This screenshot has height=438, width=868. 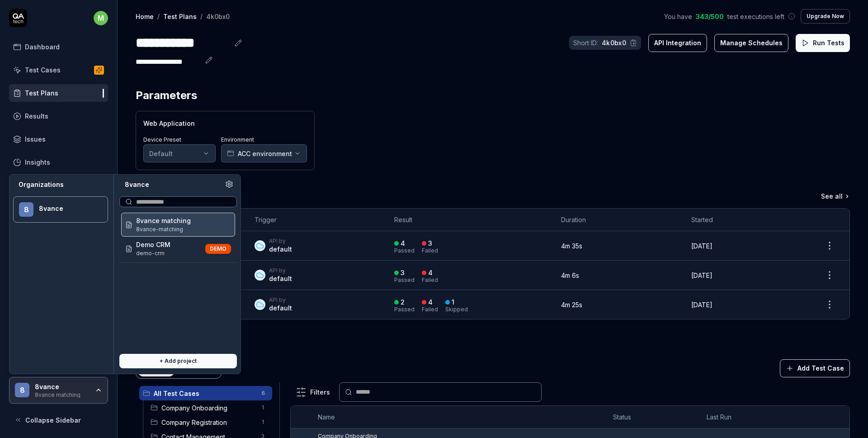 What do you see at coordinates (617, 220) in the screenshot?
I see `th: Duration` at bounding box center [617, 220].